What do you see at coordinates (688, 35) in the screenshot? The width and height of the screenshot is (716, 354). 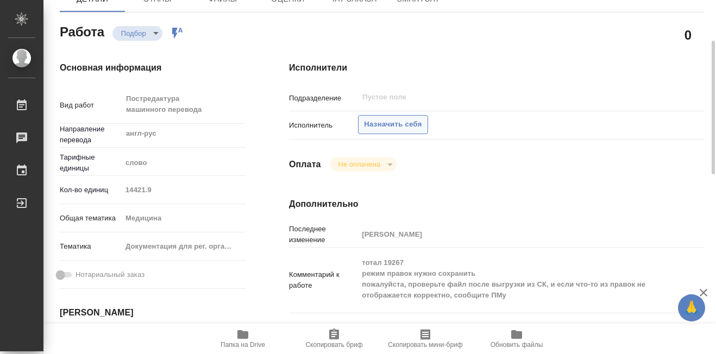 I see `h2: 0` at bounding box center [688, 35].